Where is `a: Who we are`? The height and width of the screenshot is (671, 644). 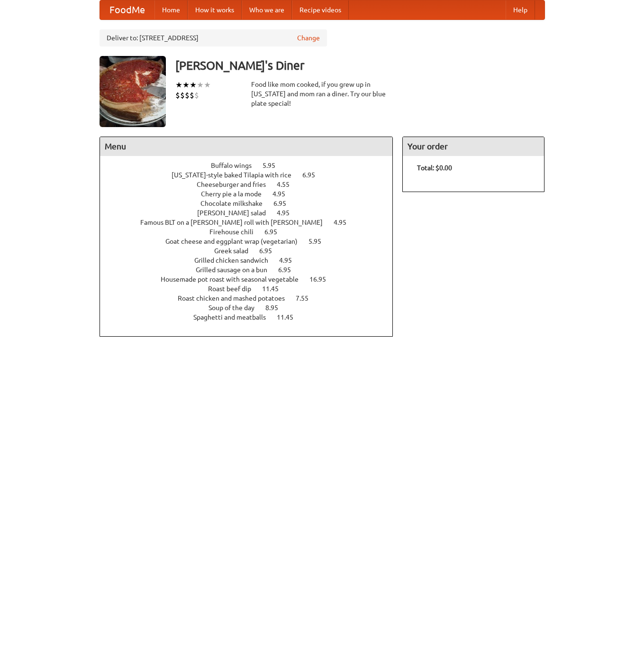
a: Who we are is located at coordinates (267, 10).